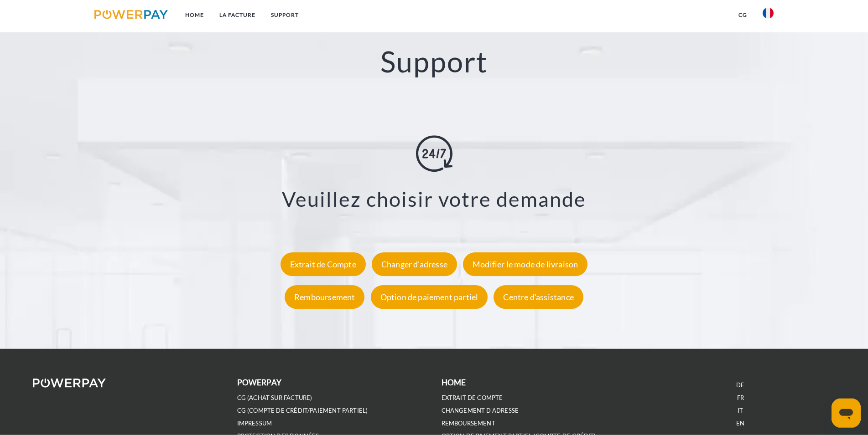  I want to click on div: Modifier le mode de livraison, so click(525, 265).